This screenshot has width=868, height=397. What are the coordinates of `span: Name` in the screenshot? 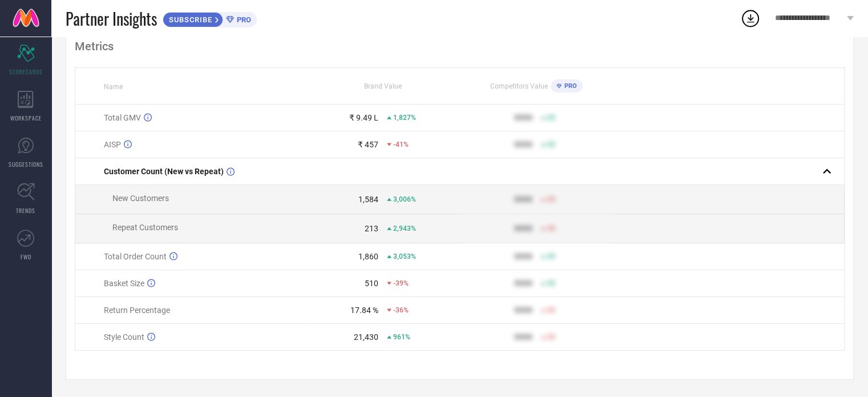 It's located at (113, 86).